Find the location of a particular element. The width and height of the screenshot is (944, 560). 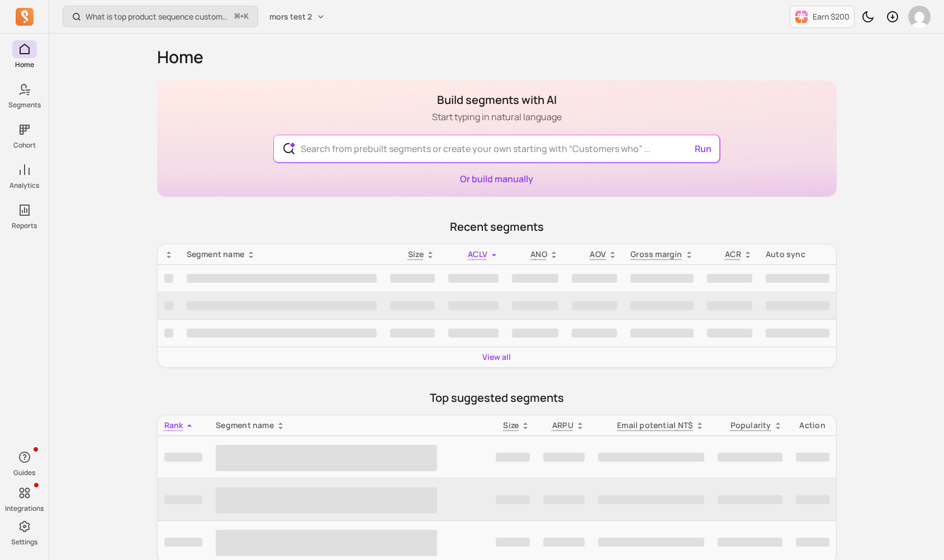

img: avatar is located at coordinates (919, 17).